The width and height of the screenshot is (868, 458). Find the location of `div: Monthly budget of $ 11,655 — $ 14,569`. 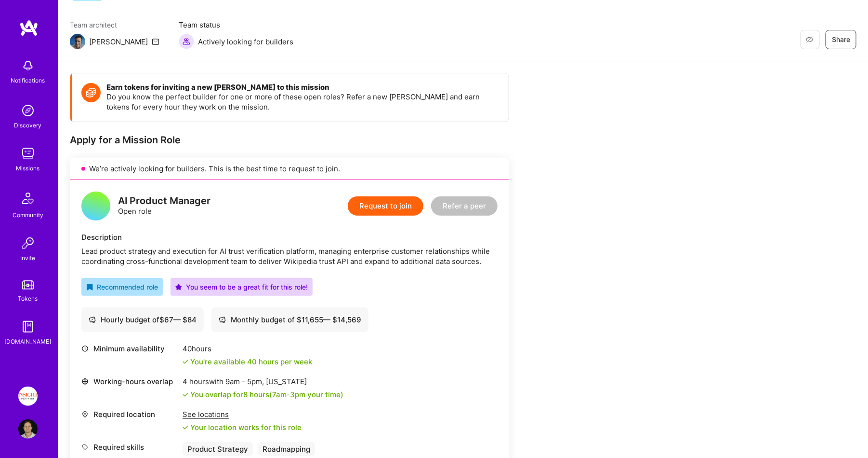

div: Monthly budget of $ 11,655 — $ 14,569 is located at coordinates (290, 319).